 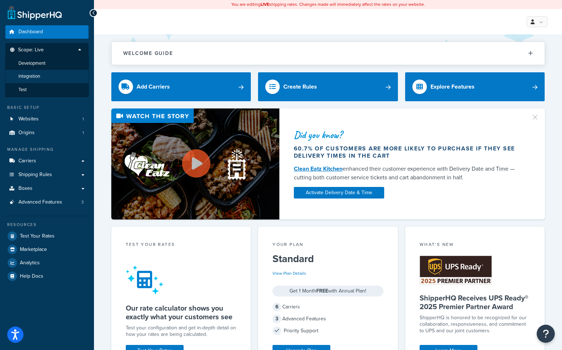 What do you see at coordinates (277, 307) in the screenshot?
I see `span: 6` at bounding box center [277, 307].